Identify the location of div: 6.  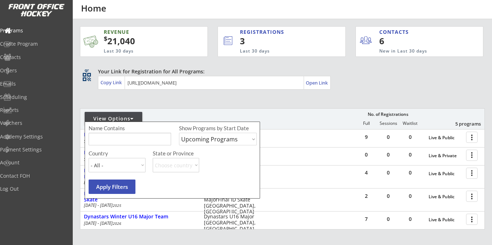
(401, 41).